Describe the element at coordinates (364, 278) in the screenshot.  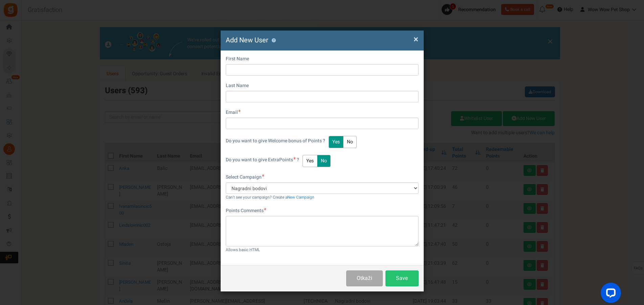
I see `button: Otkaži` at that location.